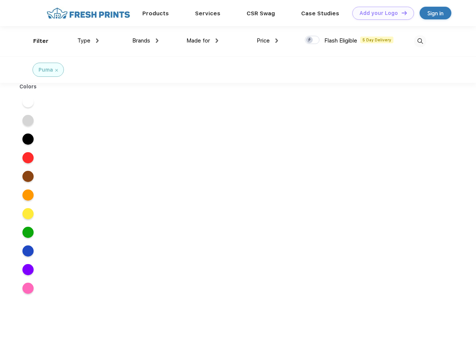 The image size is (476, 358). I want to click on a: CSR Swag, so click(261, 13).